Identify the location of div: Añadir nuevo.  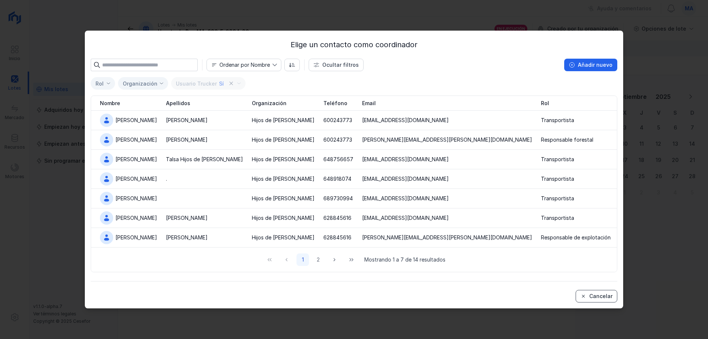
(595, 65).